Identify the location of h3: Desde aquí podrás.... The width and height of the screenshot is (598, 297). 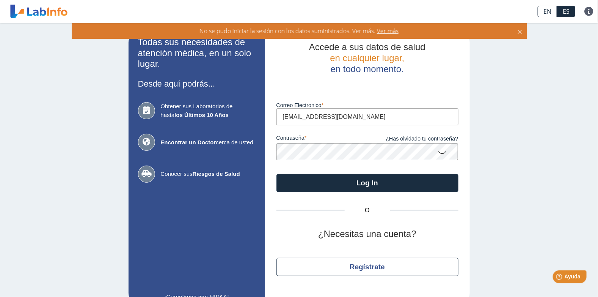
(197, 83).